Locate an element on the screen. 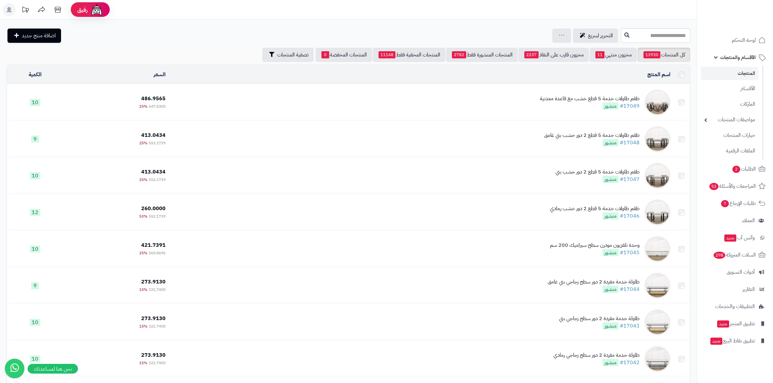 The width and height of the screenshot is (773, 383). span: 321.7400 is located at coordinates (157, 327).